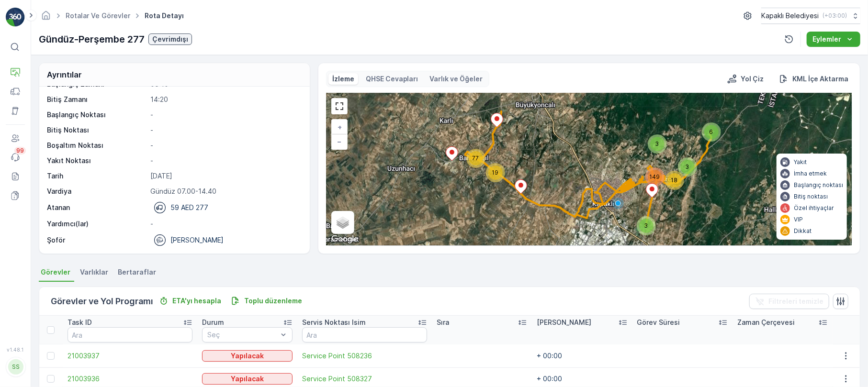 This screenshot has height=387, width=868. Describe the element at coordinates (339, 127) in the screenshot. I see `a: Yakınlaştır` at that location.